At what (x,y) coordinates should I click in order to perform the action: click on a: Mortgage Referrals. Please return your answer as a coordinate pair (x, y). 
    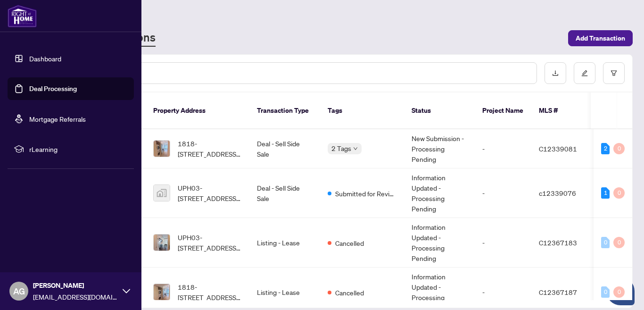
    Looking at the image, I should click on (57, 119).